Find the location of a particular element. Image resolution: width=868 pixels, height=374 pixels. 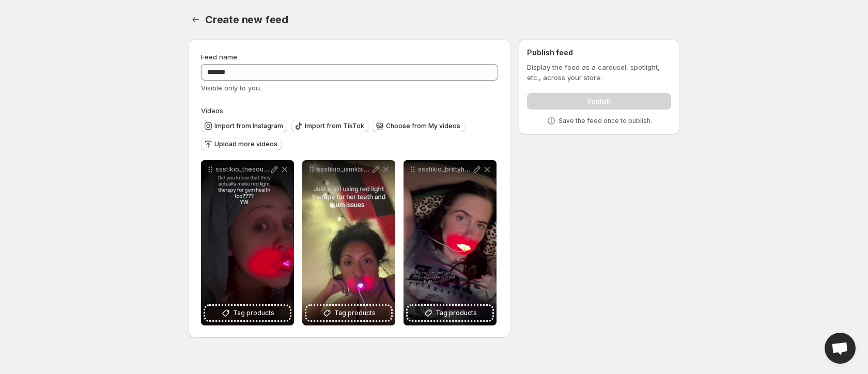

span: Videos is located at coordinates (211, 111).